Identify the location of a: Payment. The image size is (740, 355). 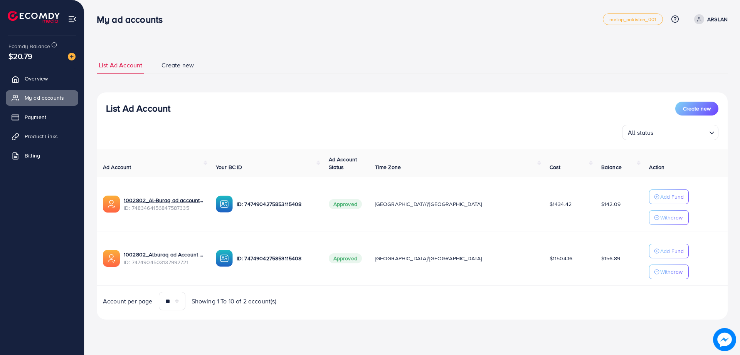
(42, 117).